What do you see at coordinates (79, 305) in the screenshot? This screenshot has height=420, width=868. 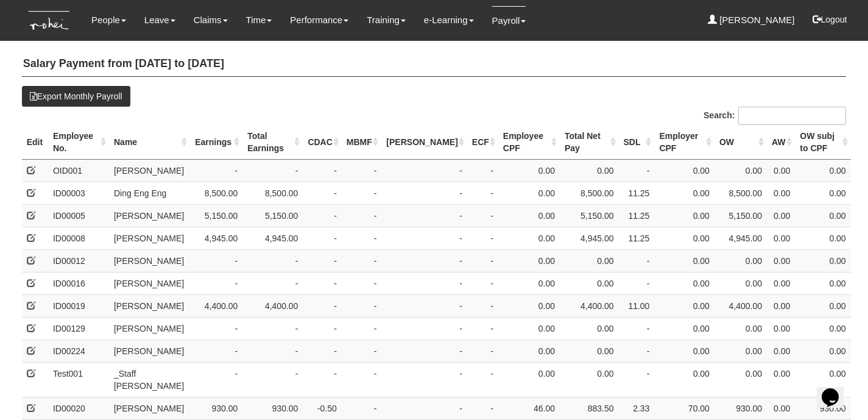 I see `td: ID00019` at bounding box center [79, 305].